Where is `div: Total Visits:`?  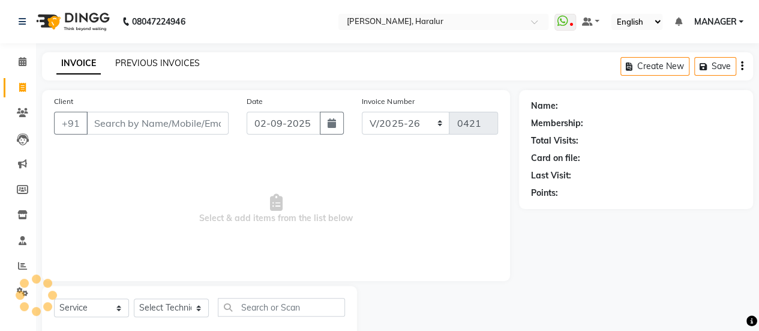 div: Total Visits: is located at coordinates (555, 140).